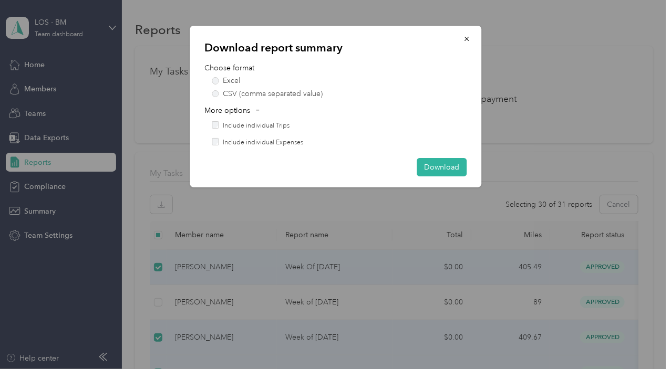 Image resolution: width=671 pixels, height=369 pixels. I want to click on label: Excel, so click(339, 81).